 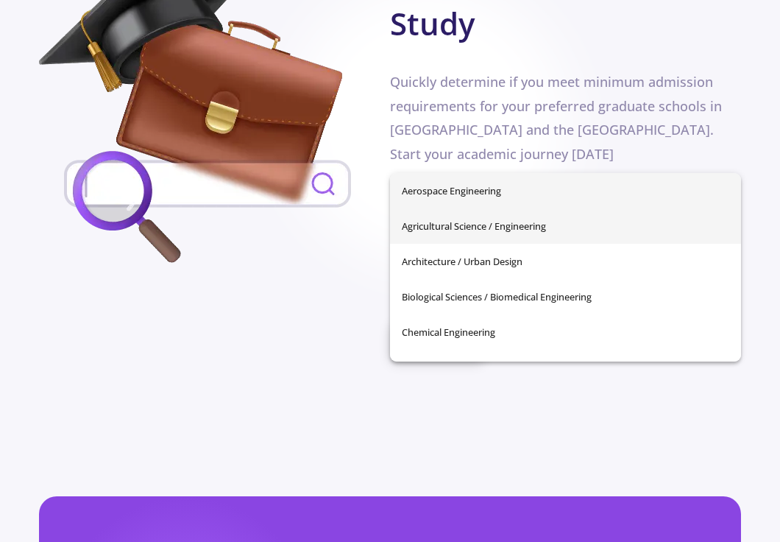 I want to click on span: Aerospace Engineering, so click(x=565, y=191).